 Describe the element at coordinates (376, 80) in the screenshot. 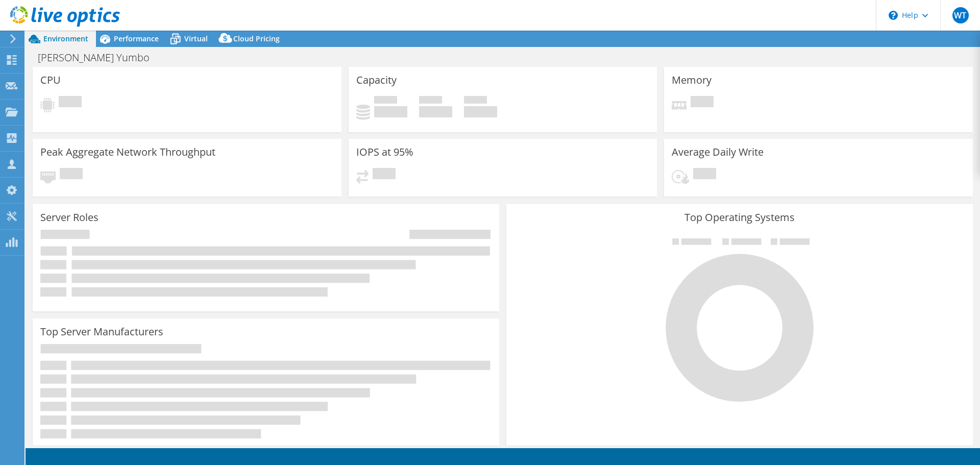

I see `h3: Capacity` at that location.